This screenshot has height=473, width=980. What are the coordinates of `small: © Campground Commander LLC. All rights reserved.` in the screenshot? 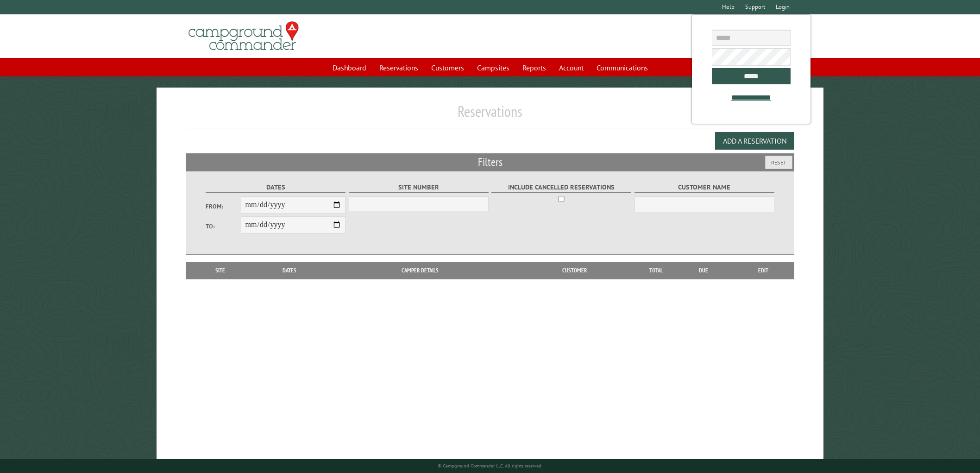 It's located at (490, 466).